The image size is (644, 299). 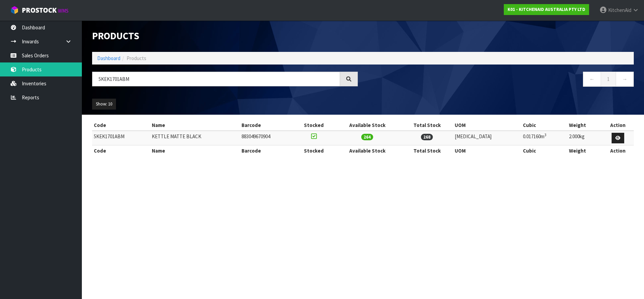 What do you see at coordinates (225, 36) in the screenshot?
I see `h1: Products` at bounding box center [225, 36].